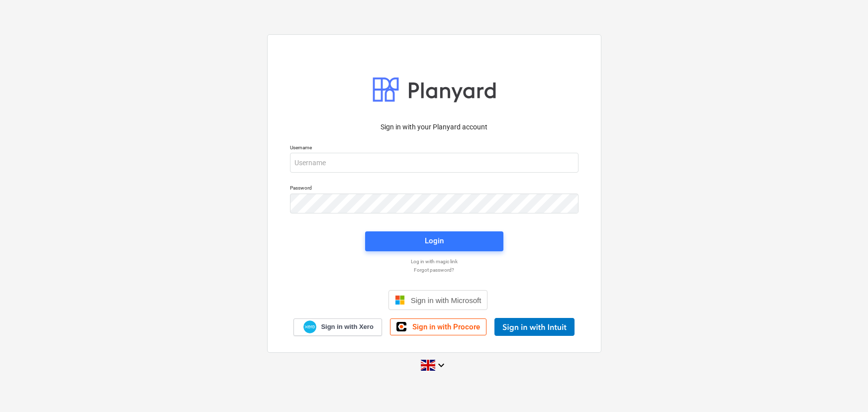 This screenshot has height=412, width=868. I want to click on span: Sign in with Microsoft, so click(447, 300).